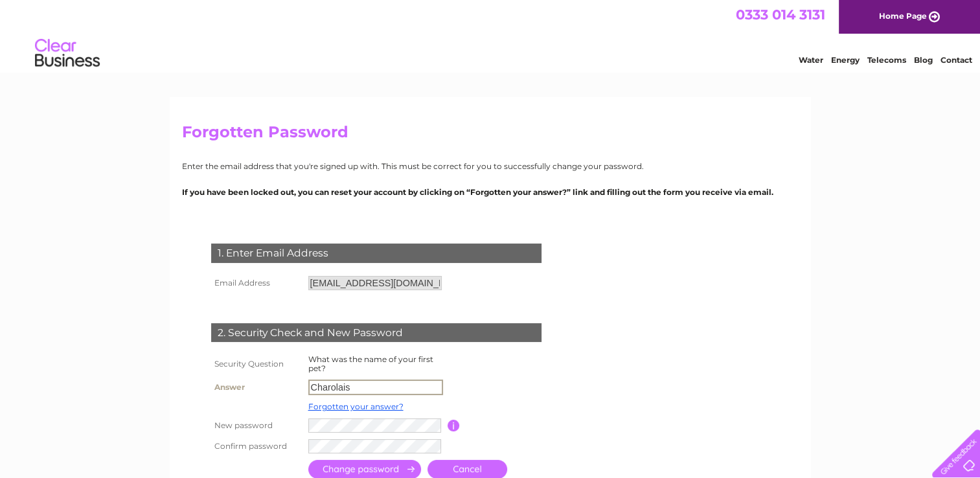  Describe the element at coordinates (68, 53) in the screenshot. I see `img: logo.png` at that location.